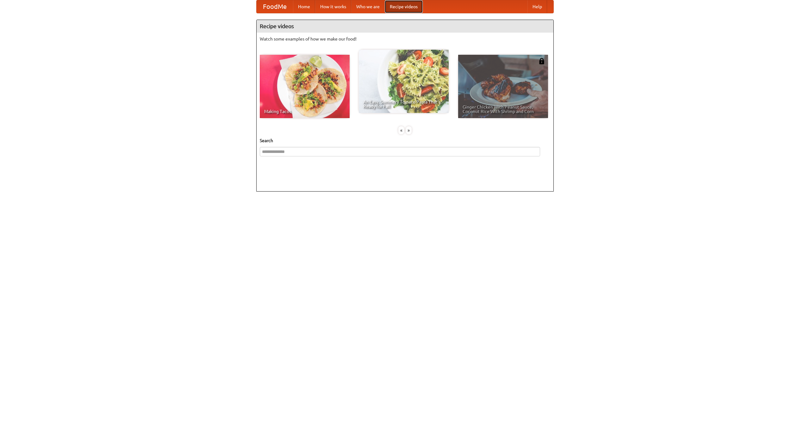  Describe the element at coordinates (368, 7) in the screenshot. I see `a: Who we are` at that location.